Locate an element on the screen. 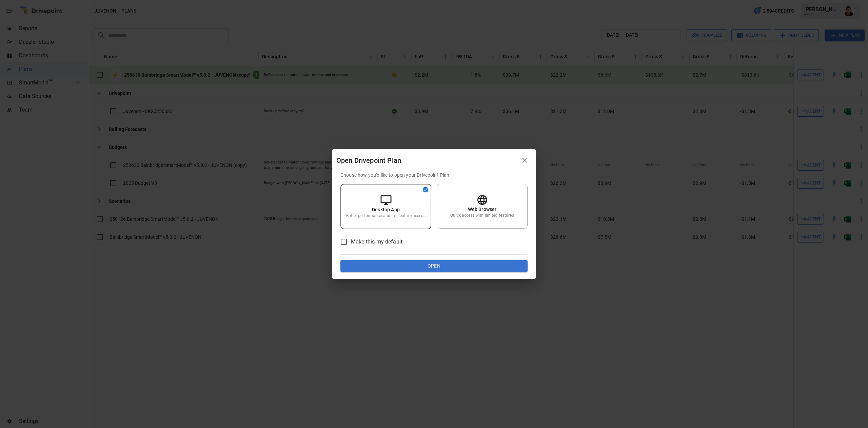 This screenshot has width=868, height=428. p: Web Browser is located at coordinates (482, 209).